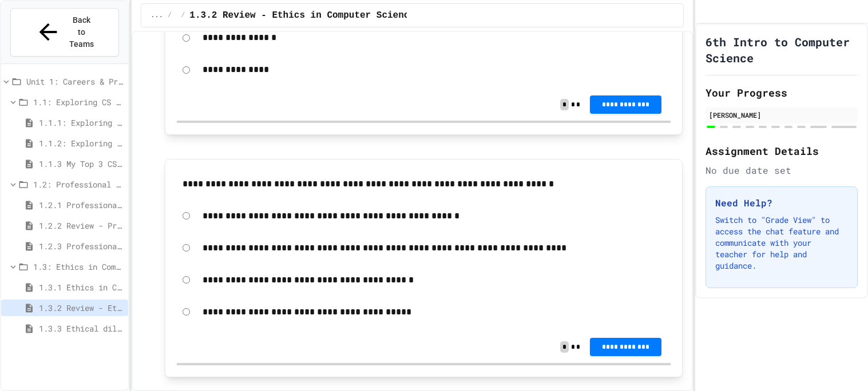 This screenshot has height=391, width=868. Describe the element at coordinates (81, 32) in the screenshot. I see `span: Back to Teams` at that location.